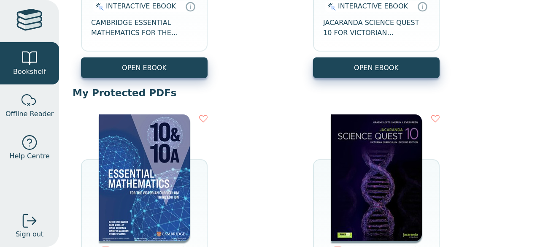 This screenshot has width=540, height=247. I want to click on span: Bookshelf, so click(30, 72).